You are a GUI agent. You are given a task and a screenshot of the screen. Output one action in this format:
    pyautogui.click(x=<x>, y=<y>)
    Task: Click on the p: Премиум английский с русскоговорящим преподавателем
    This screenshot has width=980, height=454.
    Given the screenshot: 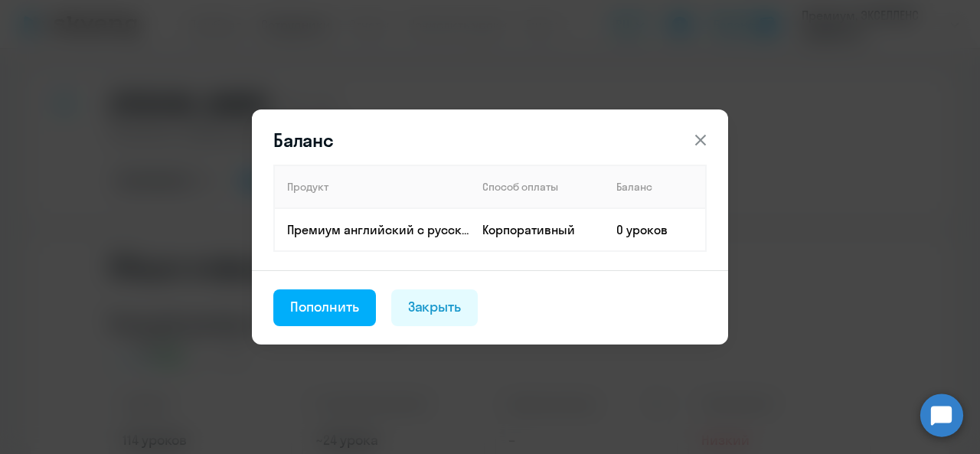 What is the action you would take?
    pyautogui.click(x=378, y=229)
    